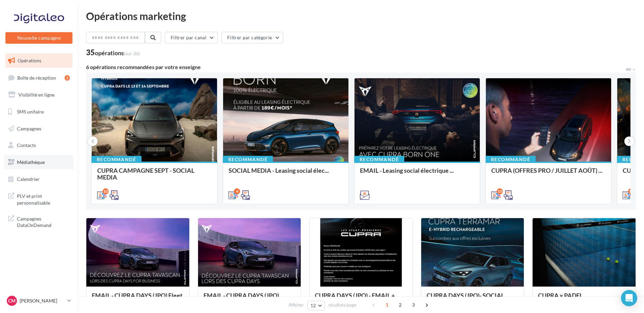  Describe the element at coordinates (407, 170) in the screenshot. I see `span: EMAIL - Leasing social électrique ...` at that location.